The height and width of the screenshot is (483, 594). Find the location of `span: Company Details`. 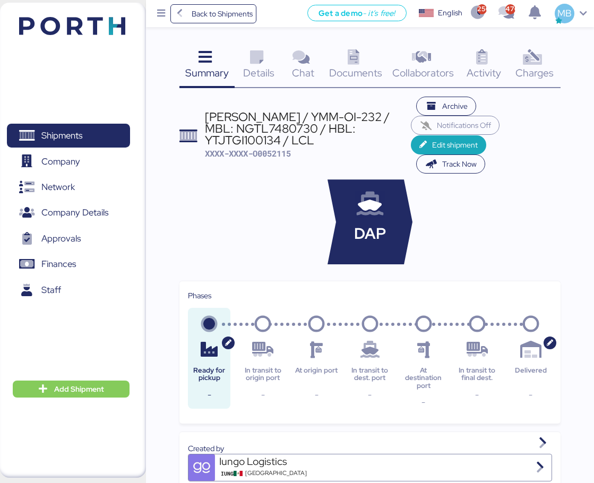

span: Company Details is located at coordinates (75, 212).